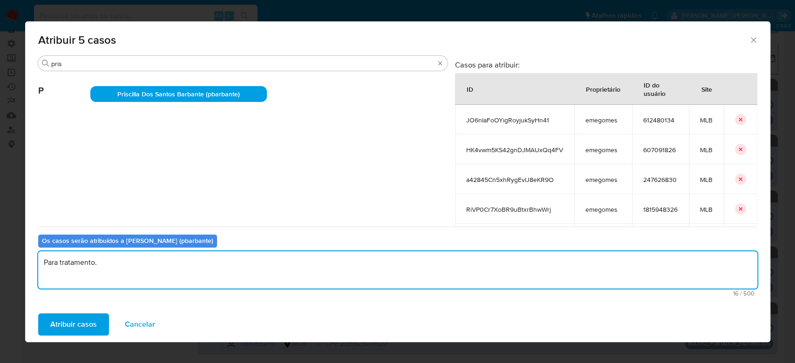  What do you see at coordinates (140, 325) in the screenshot?
I see `button: Cancelar` at bounding box center [140, 325].